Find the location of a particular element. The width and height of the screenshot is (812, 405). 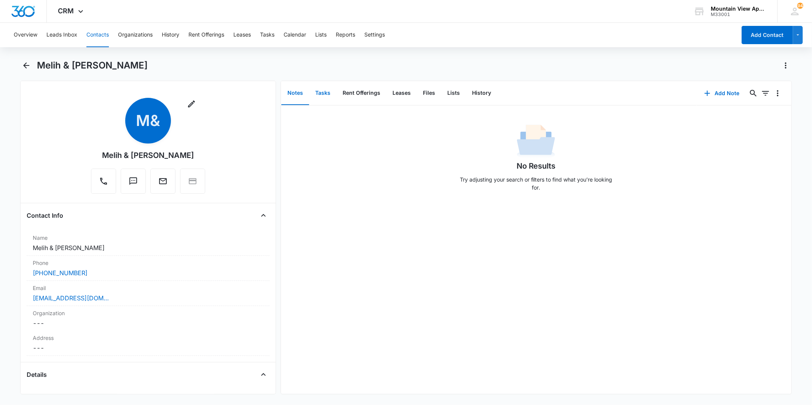

button: Organizations is located at coordinates (135, 35).